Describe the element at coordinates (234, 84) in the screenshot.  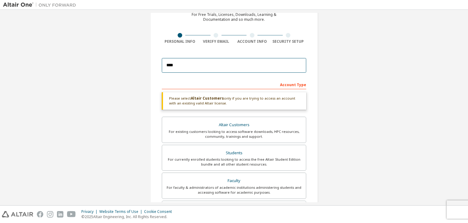
I see `div: Account Type` at that location.